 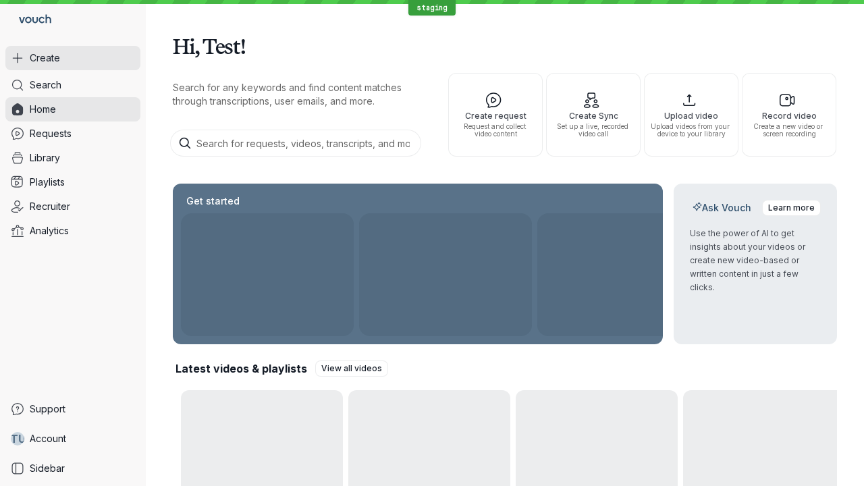 What do you see at coordinates (73, 468) in the screenshot?
I see `a: Sidebar` at bounding box center [73, 468].